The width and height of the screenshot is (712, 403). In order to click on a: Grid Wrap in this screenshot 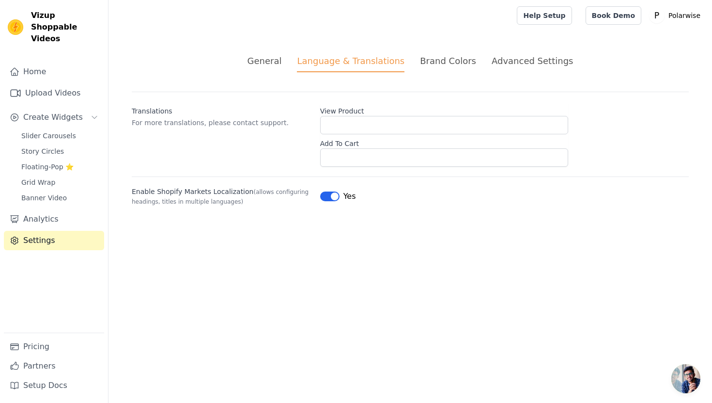, I will do `click(60, 182)`.